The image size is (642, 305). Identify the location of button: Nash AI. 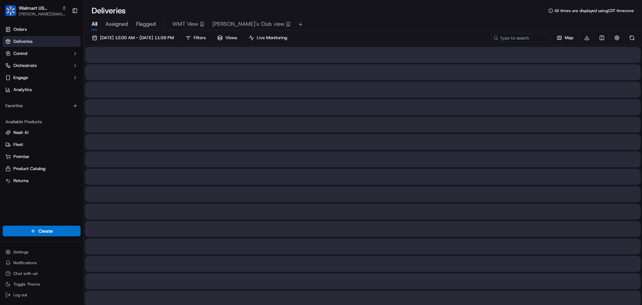
(41, 132).